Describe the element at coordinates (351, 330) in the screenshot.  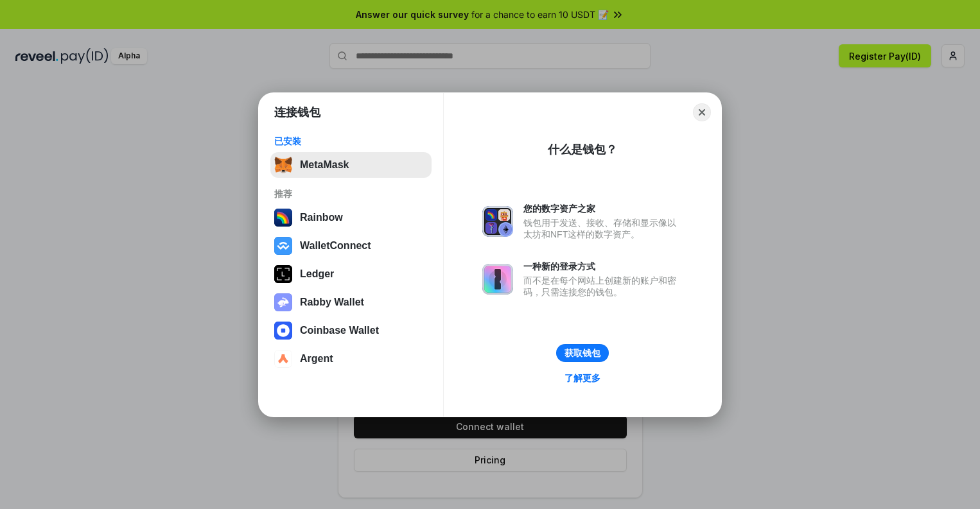
I see `button: Coinbase Wallet` at that location.